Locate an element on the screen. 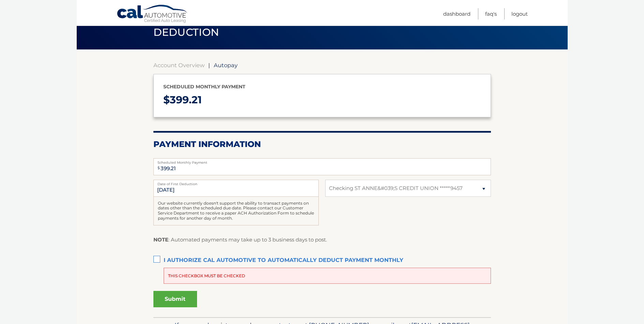  span: Enroll in automatic recurring monthly payment deduction is located at coordinates (306, 27).